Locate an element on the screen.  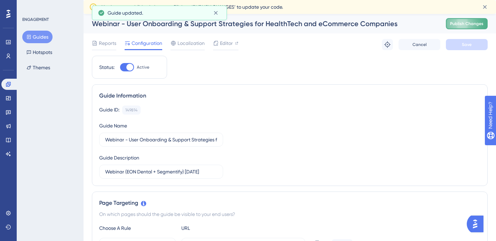
button: Hotspots is located at coordinates (39, 52).